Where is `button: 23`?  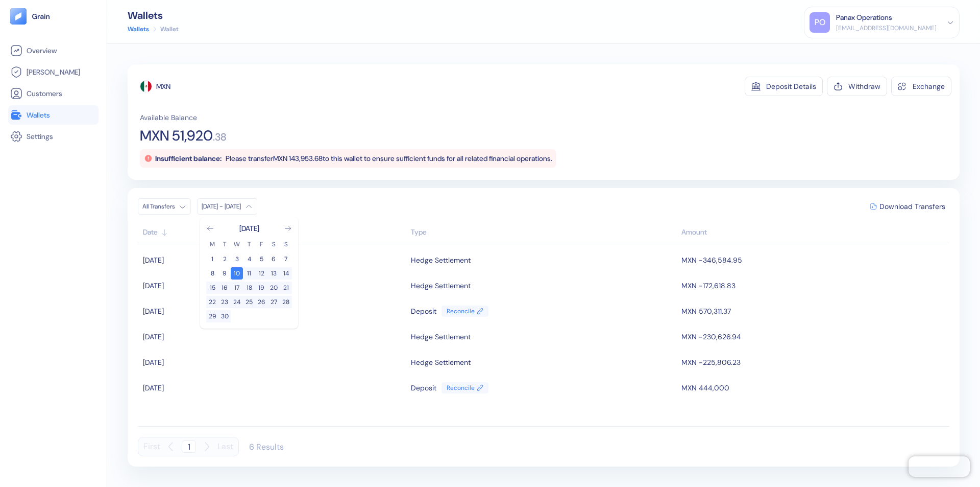
button: 23 is located at coordinates (225, 302).